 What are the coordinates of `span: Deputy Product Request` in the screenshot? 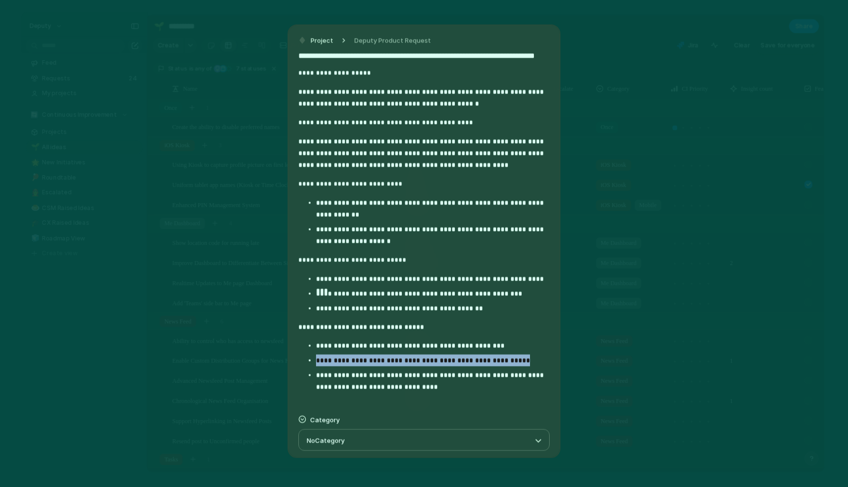 It's located at (392, 40).